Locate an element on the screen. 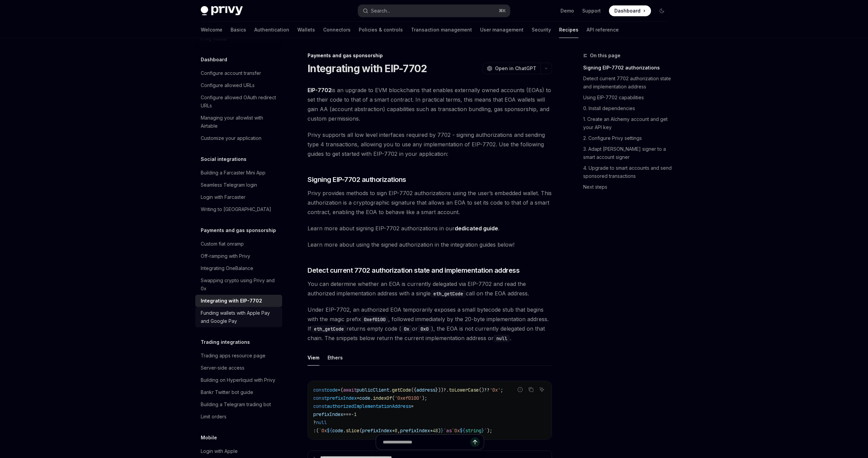 This screenshot has width=868, height=458. span: as is located at coordinates (449, 431).